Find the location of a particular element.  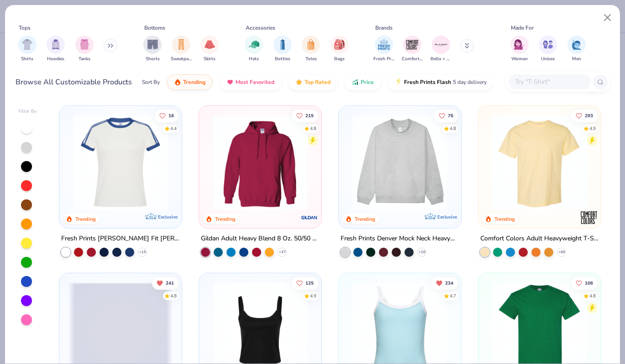

span: 293 is located at coordinates (589, 115).